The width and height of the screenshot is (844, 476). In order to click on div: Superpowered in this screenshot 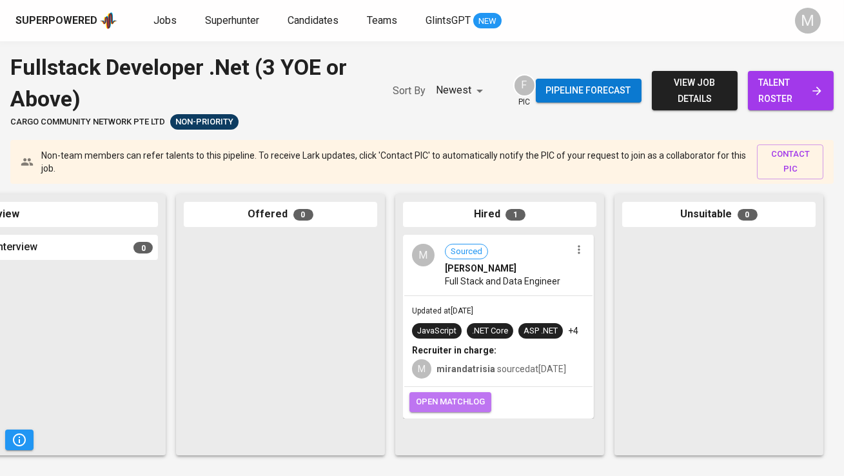, I will do `click(56, 21)`.